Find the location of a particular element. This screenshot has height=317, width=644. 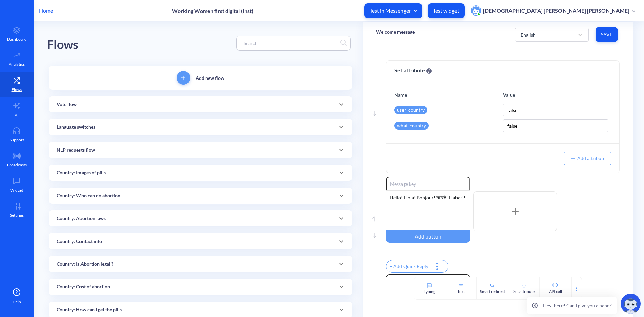

p: NLP requests flow is located at coordinates (76, 150).